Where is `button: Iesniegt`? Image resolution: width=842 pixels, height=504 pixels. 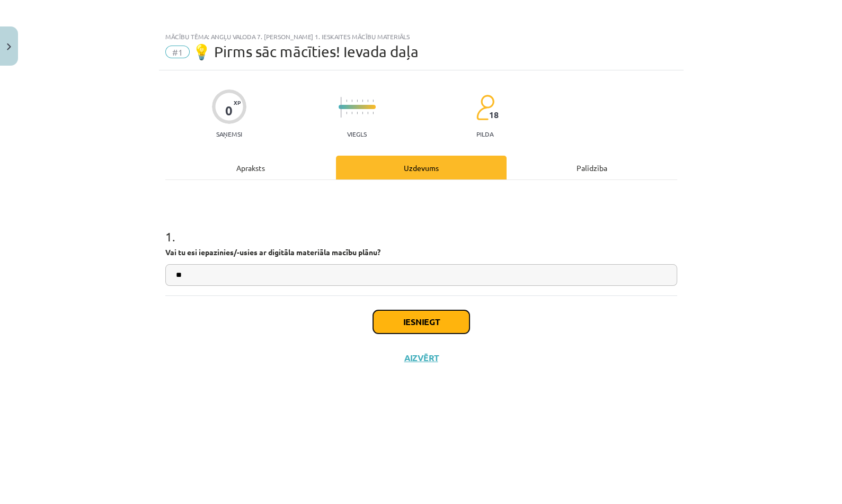 button: Iesniegt is located at coordinates (421, 322).